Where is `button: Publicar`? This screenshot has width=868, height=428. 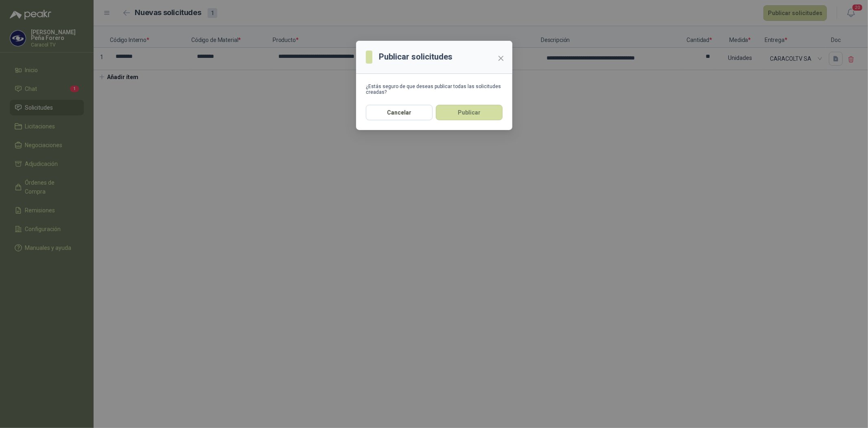 button: Publicar is located at coordinates (470, 112).